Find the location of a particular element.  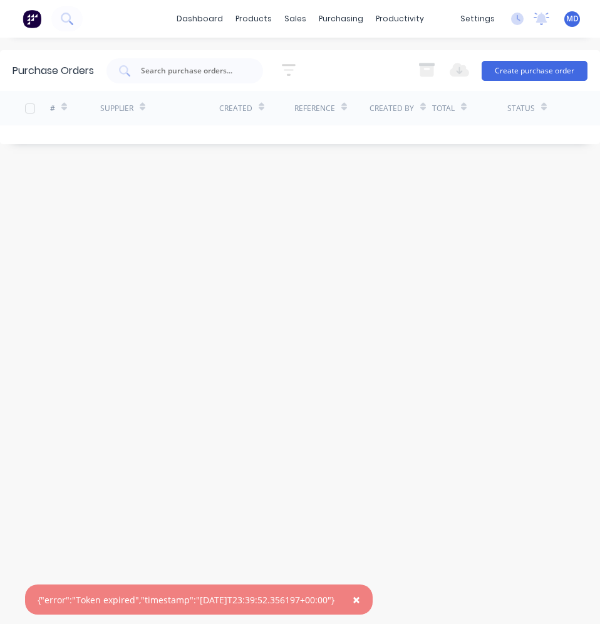

div: Supplier is located at coordinates (117, 108).